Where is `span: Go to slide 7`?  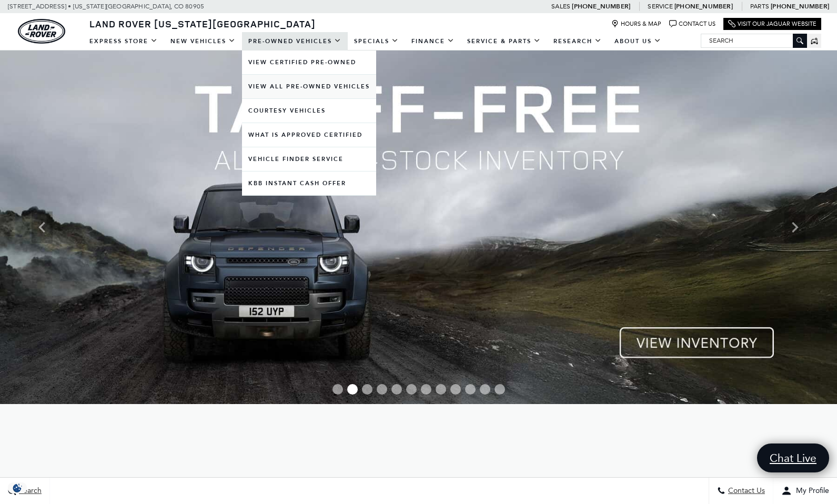
span: Go to slide 7 is located at coordinates (426, 389).